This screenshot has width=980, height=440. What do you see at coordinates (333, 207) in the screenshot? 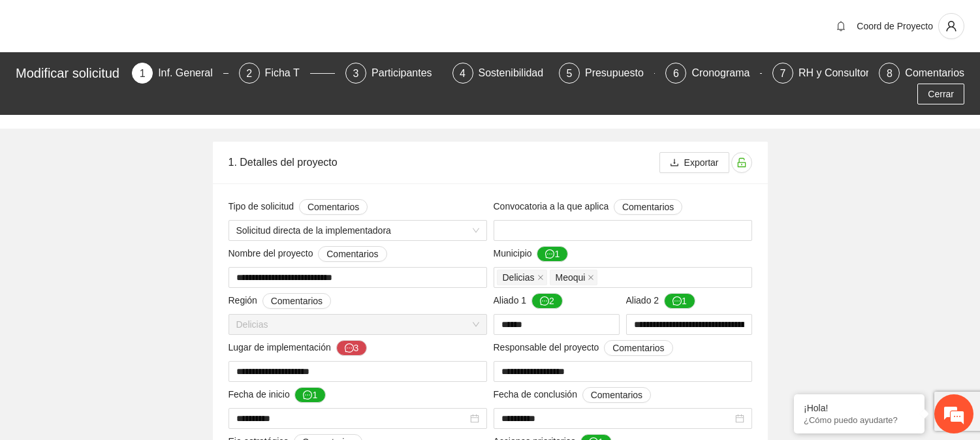
I see `button: Tipo de solicitud` at bounding box center [333, 207].